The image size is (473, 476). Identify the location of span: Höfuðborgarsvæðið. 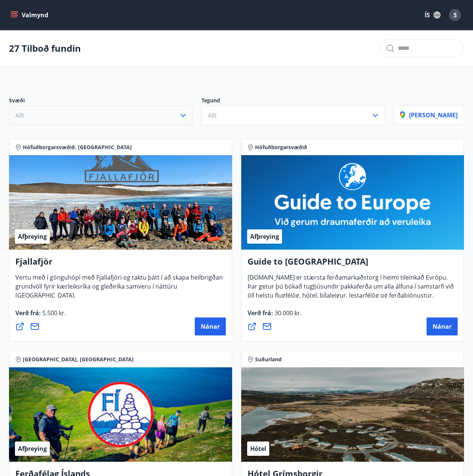
(281, 147).